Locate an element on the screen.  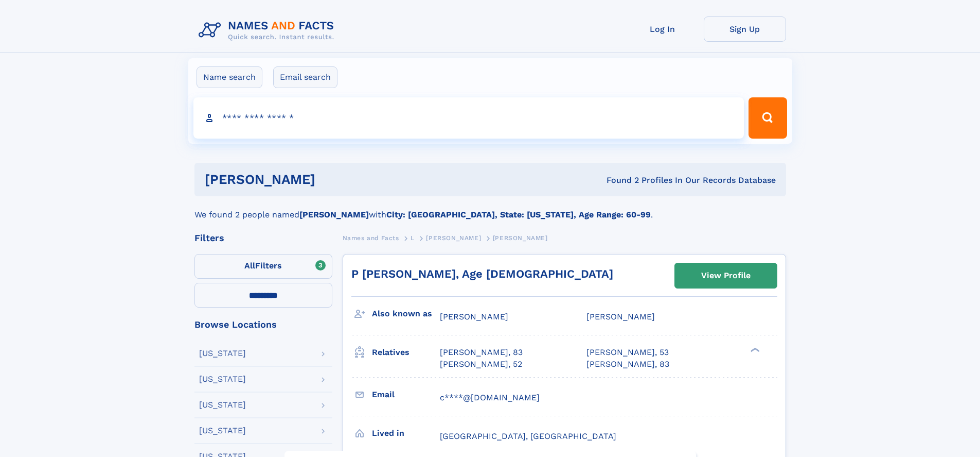
a: Log In is located at coordinates (663, 29).